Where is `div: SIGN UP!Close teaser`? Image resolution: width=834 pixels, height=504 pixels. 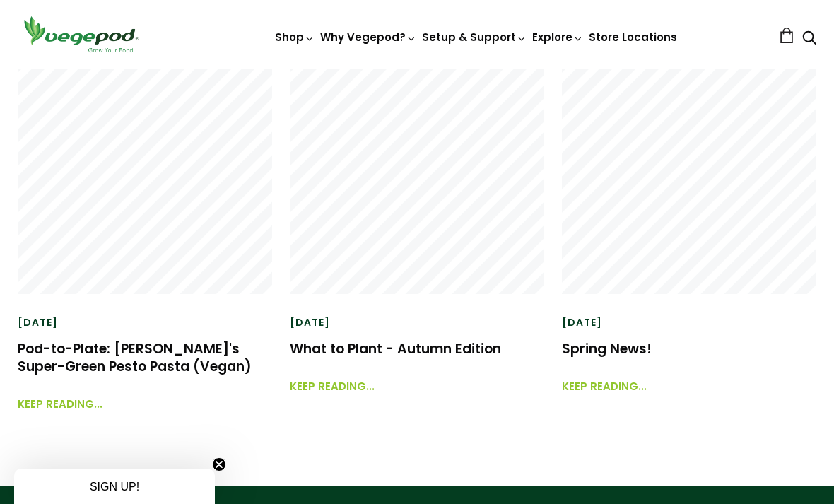 div: SIGN UP!Close teaser is located at coordinates (115, 486).